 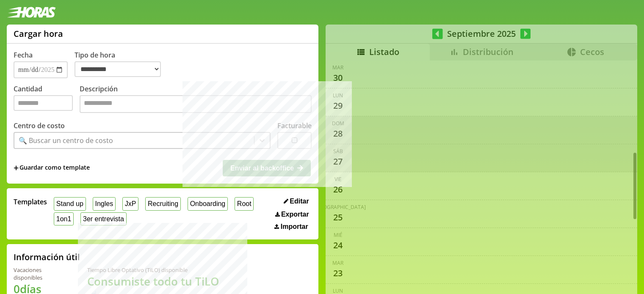 What do you see at coordinates (30, 202) in the screenshot?
I see `span: Templates` at bounding box center [30, 202].